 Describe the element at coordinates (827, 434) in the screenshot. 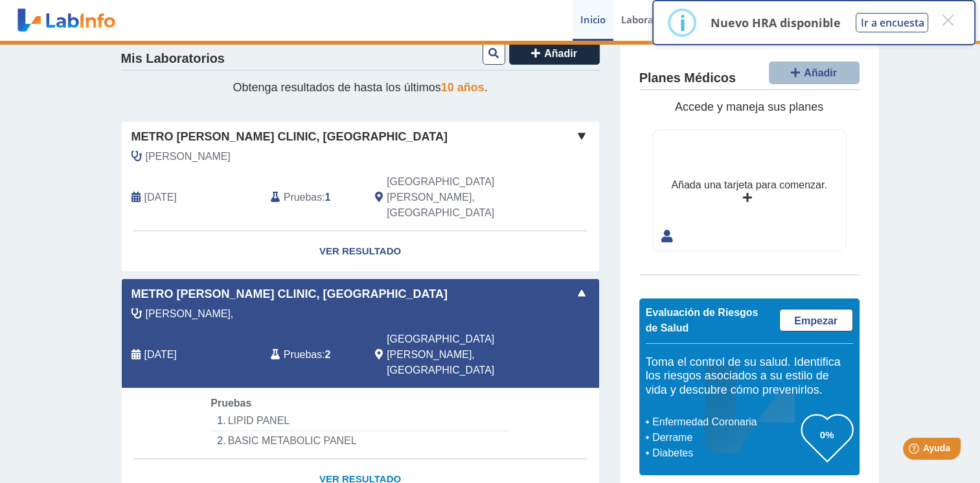

I see `h3: 0%` at that location.